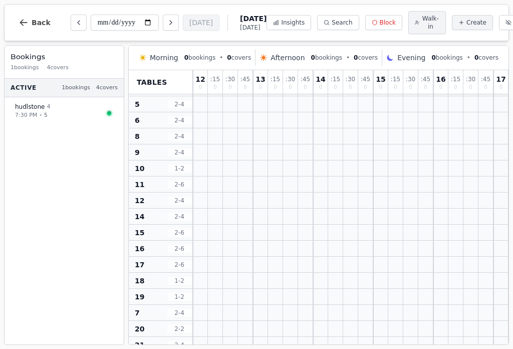 The width and height of the screenshot is (513, 349). I want to click on button: Create, so click(472, 23).